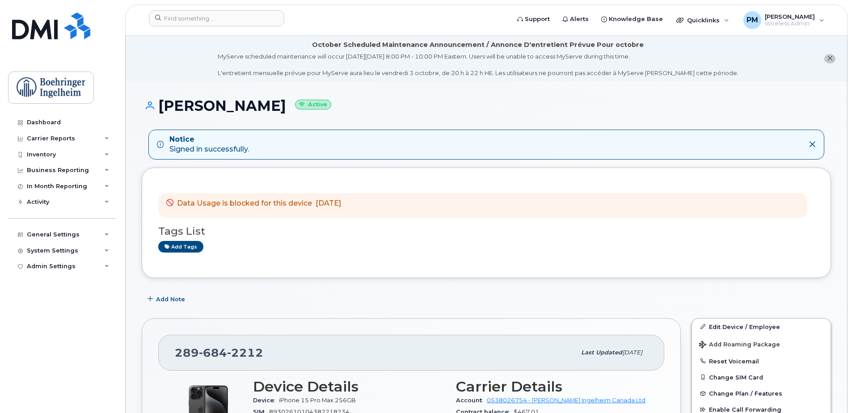 This screenshot has height=413, width=852. I want to click on h3: Tags List, so click(486, 231).